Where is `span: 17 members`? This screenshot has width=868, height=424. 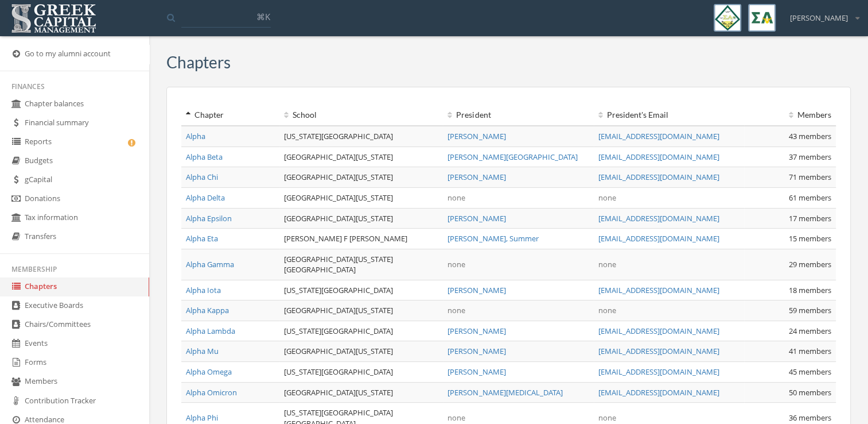
span: 17 members is located at coordinates (810, 218).